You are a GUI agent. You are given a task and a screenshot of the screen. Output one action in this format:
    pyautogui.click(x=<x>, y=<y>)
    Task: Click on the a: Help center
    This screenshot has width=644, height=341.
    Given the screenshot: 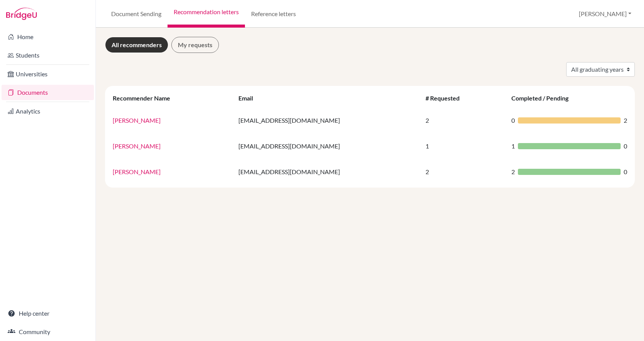 What is the action you would take?
    pyautogui.click(x=47, y=313)
    